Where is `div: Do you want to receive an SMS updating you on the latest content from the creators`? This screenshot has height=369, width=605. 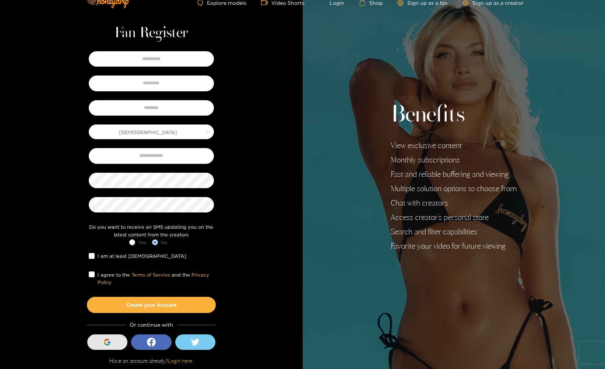
div: Do you want to receive an SMS updating you on the latest content from the creators is located at coordinates (151, 230).